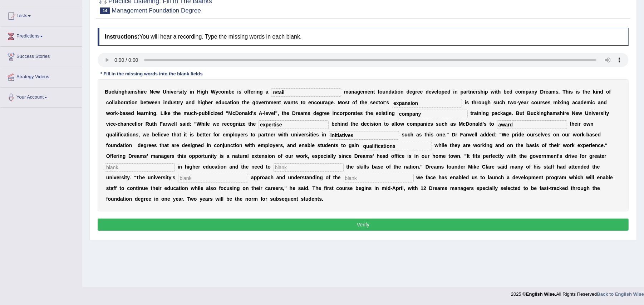  I want to click on h4: You will hear a recording. Type the missing words in each blank., so click(363, 37).